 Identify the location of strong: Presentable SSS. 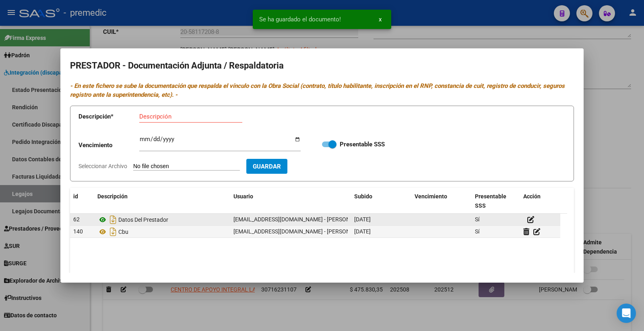
(362, 144).